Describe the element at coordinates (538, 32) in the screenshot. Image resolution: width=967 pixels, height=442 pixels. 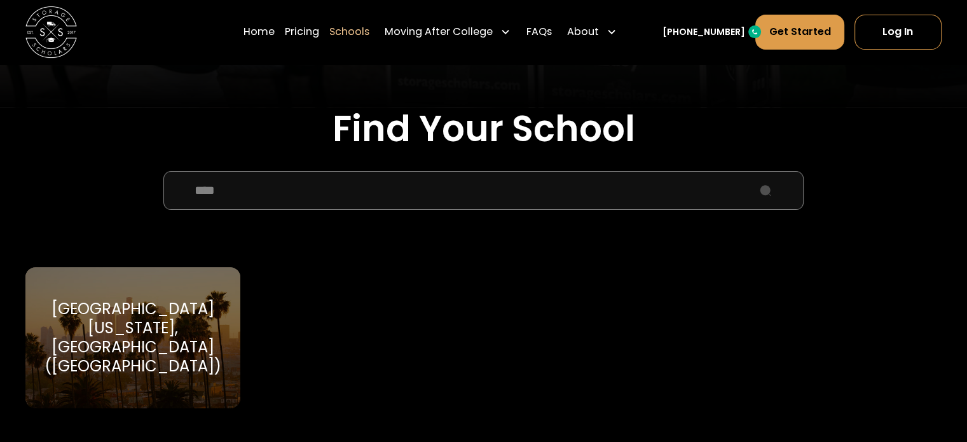
I see `a: FAQs` at that location.